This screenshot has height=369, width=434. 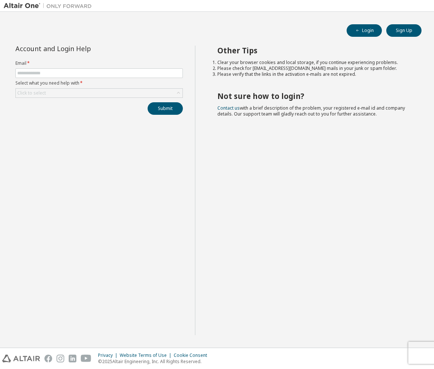 I want to click on img: instagram.svg, so click(x=60, y=358).